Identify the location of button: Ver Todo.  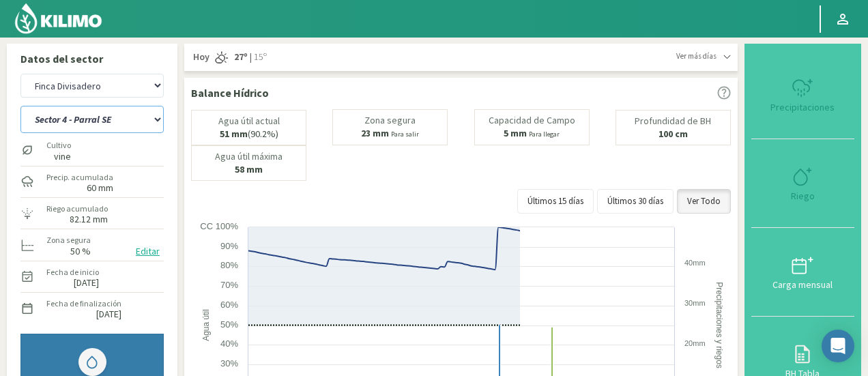
(703, 201).